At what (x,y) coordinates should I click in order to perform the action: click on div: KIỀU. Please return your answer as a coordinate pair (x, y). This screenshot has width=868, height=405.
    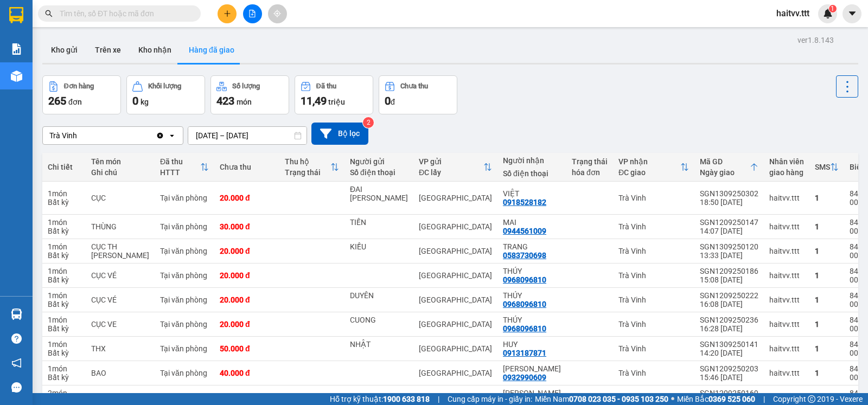
    Looking at the image, I should click on (378, 247).